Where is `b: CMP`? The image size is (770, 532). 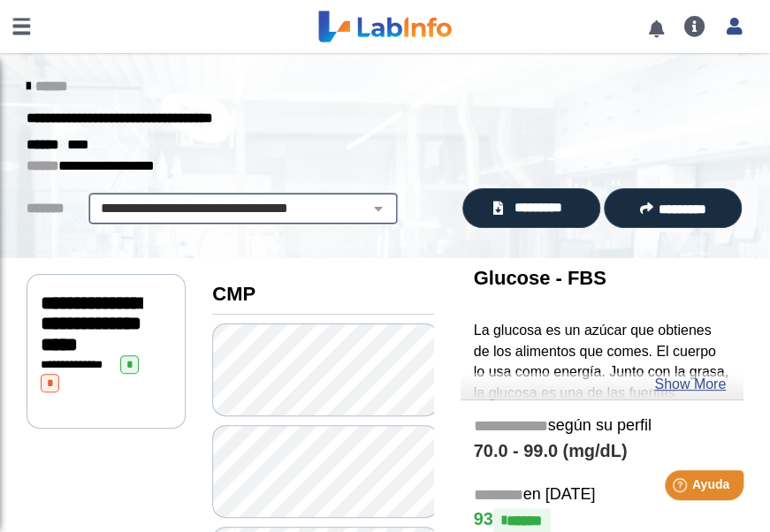
b: CMP is located at coordinates (233, 294).